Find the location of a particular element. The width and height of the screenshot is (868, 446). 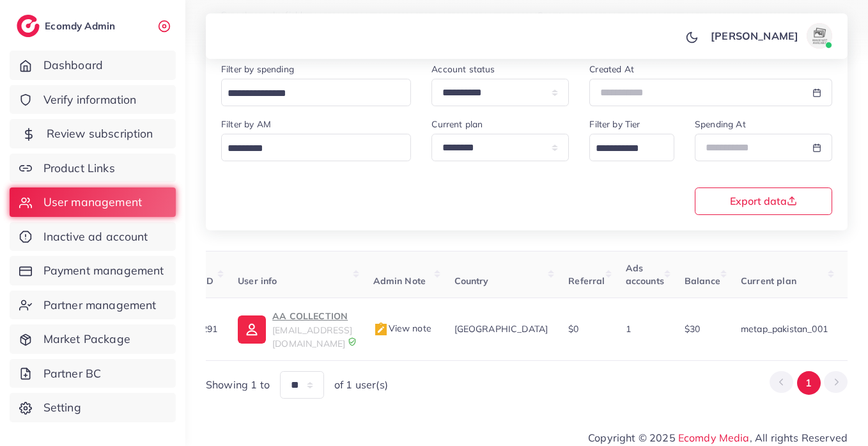

h2: Ecomdy Admin is located at coordinates (81, 26).